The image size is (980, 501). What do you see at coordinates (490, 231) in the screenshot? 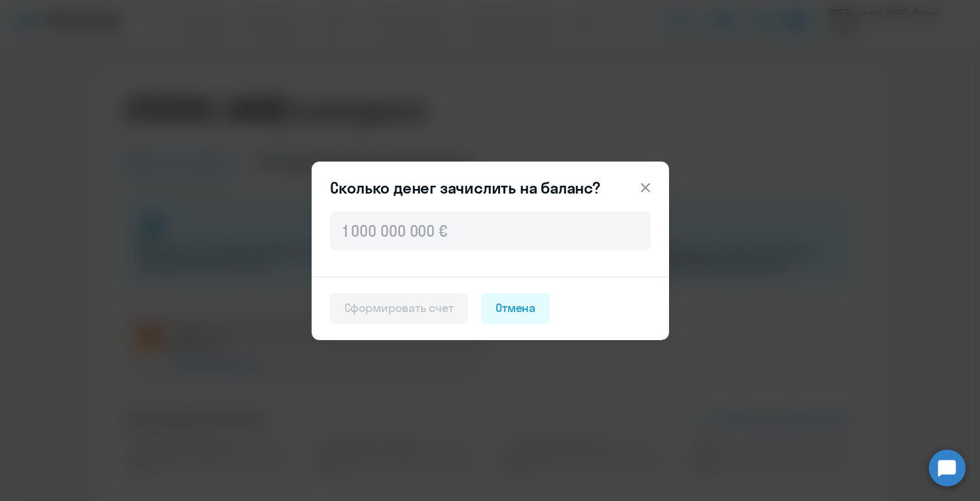
I see `input: 1 000 000 000 €` at bounding box center [490, 231].